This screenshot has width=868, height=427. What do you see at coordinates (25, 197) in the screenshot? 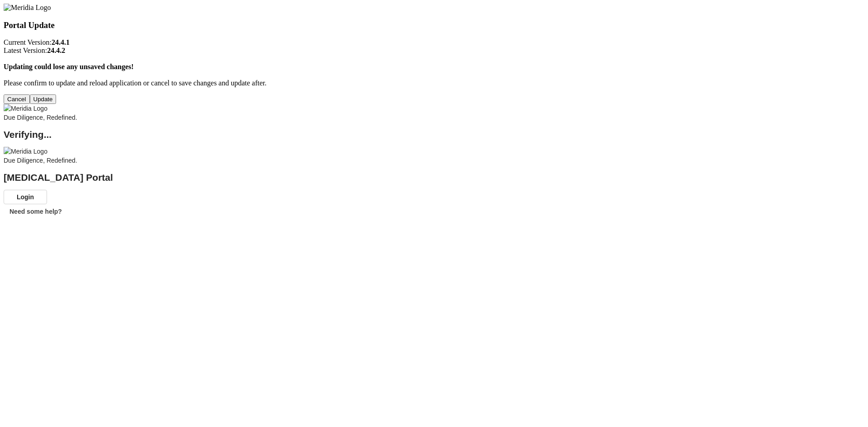
I see `button: Login` at bounding box center [25, 197].